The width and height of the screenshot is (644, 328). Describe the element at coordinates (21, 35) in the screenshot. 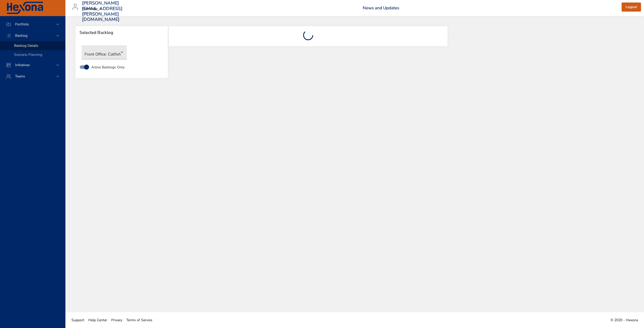

I see `span: Backlog` at that location.